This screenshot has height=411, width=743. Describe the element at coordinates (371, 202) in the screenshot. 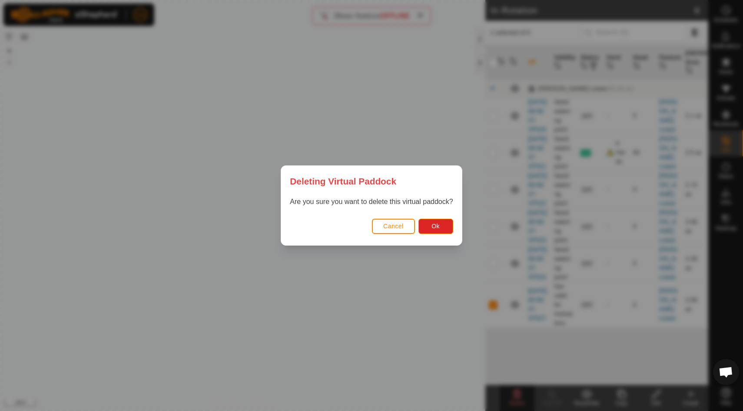

I see `p: Are you sure you want to delete this virtual paddock?` at that location.